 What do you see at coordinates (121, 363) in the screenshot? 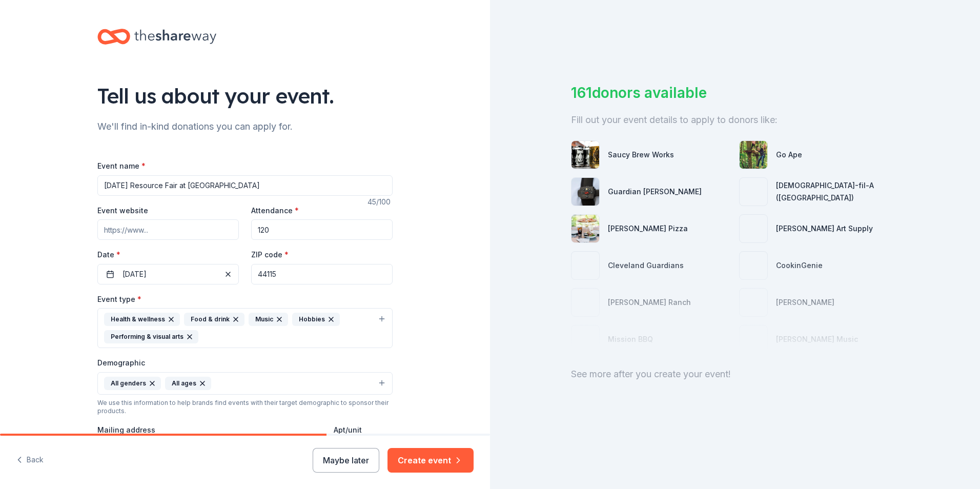
I see `label: Demographic` at bounding box center [121, 363].